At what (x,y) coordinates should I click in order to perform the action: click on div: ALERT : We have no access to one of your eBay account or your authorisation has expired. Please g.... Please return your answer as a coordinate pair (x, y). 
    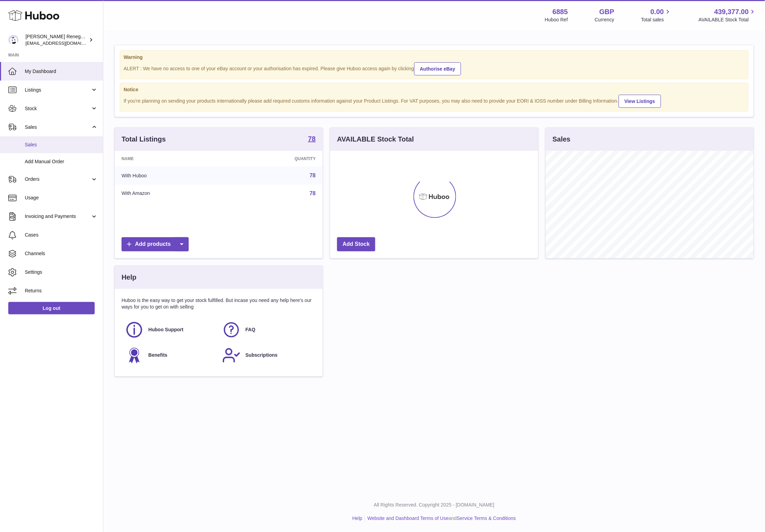
    Looking at the image, I should click on (434, 68).